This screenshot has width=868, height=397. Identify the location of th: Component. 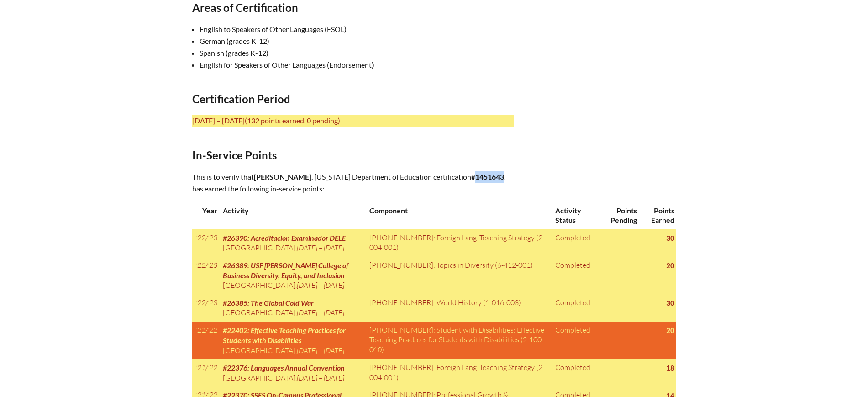
(458, 215).